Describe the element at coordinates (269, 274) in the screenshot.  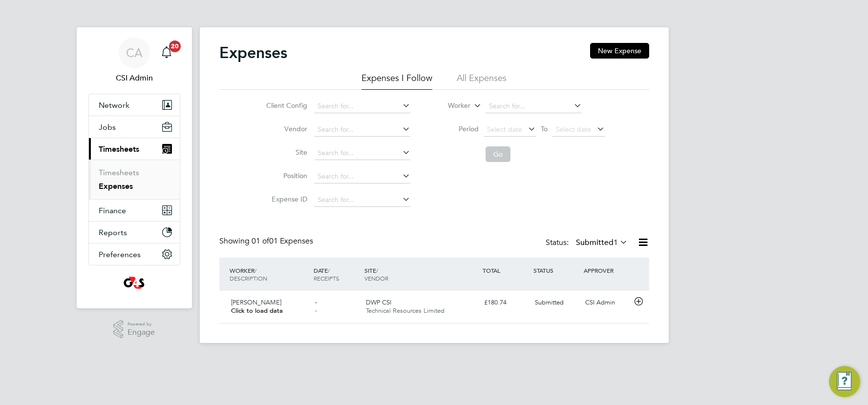
I see `div: WORKER` at that location.